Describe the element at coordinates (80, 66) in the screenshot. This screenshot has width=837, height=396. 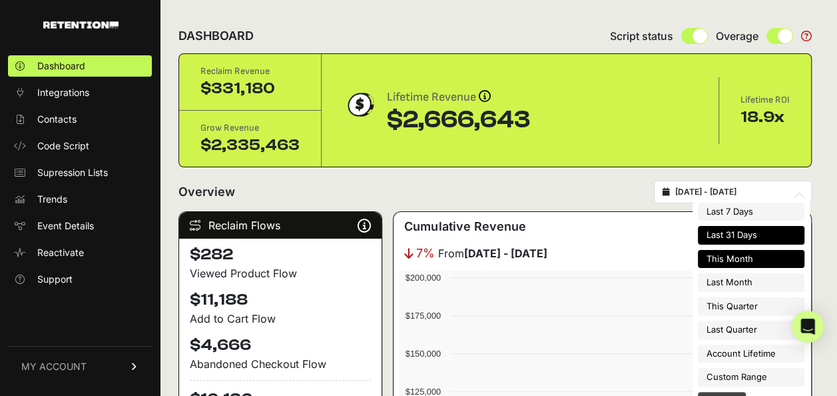
I see `a: Dashboard` at that location.